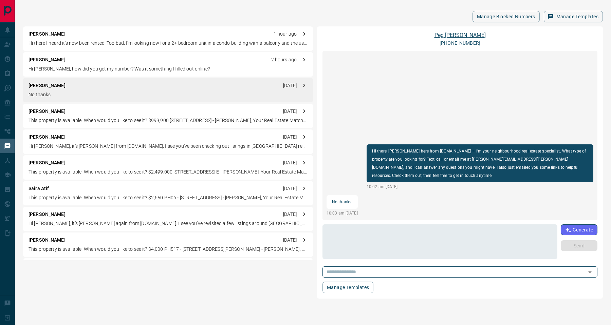 This screenshot has height=325, width=611. Describe the element at coordinates (579, 230) in the screenshot. I see `button: Generate` at that location.